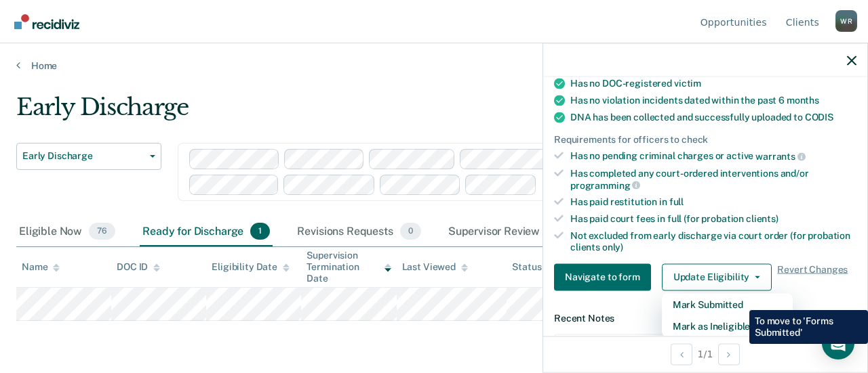 The width and height of the screenshot is (868, 373). What do you see at coordinates (705, 353) in the screenshot?
I see `div: 1 / 1` at bounding box center [705, 353].